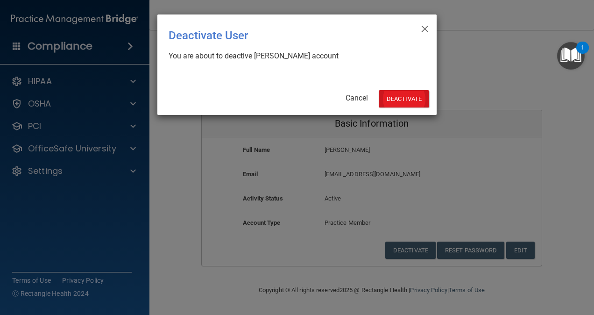 Image resolution: width=594 pixels, height=315 pixels. I want to click on div: 1, so click(582, 54).